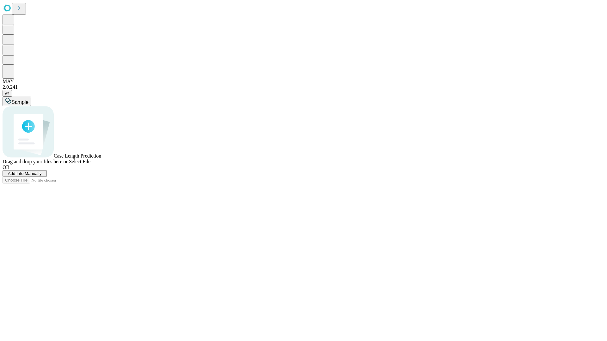  I want to click on span: OR, so click(6, 167).